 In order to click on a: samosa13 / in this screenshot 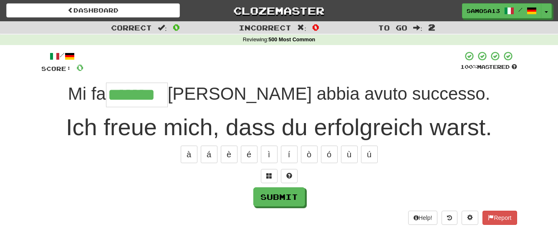, I will do `click(502, 11)`.